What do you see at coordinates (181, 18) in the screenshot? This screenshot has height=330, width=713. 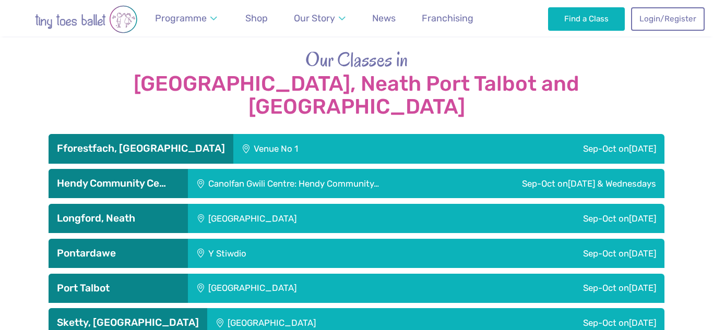 I see `span: Programme` at bounding box center [181, 18].